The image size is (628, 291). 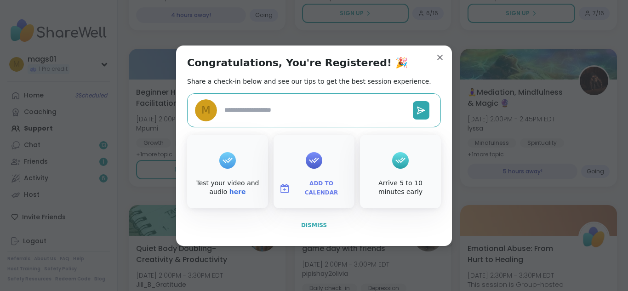 What do you see at coordinates (400, 187) in the screenshot?
I see `div: Arrive 5 to 10 minutes early` at bounding box center [400, 187].